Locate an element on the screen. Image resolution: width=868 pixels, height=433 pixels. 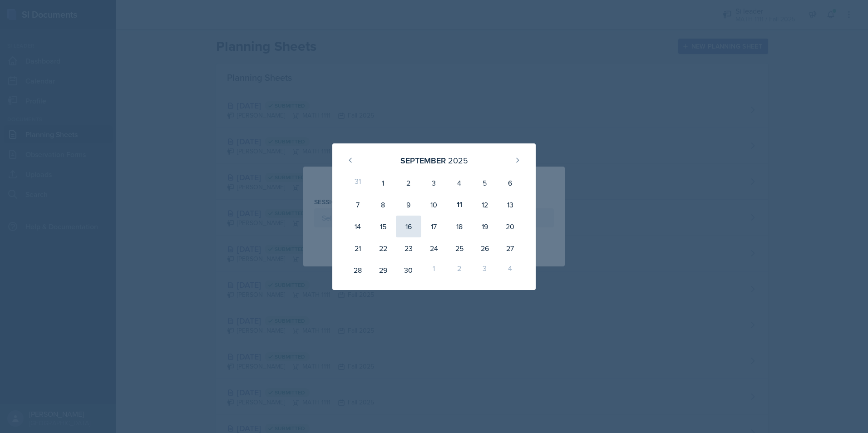
div: 15 is located at coordinates (383, 226).